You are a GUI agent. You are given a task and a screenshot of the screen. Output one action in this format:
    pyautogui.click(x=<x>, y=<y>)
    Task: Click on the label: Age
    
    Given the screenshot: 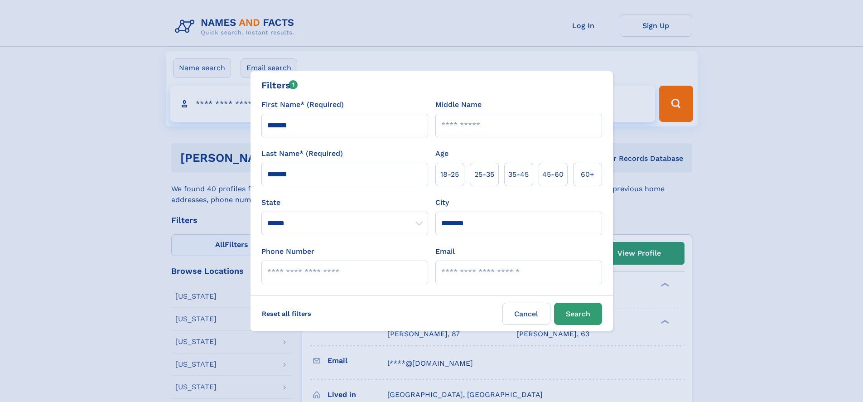 What is the action you would take?
    pyautogui.click(x=442, y=154)
    